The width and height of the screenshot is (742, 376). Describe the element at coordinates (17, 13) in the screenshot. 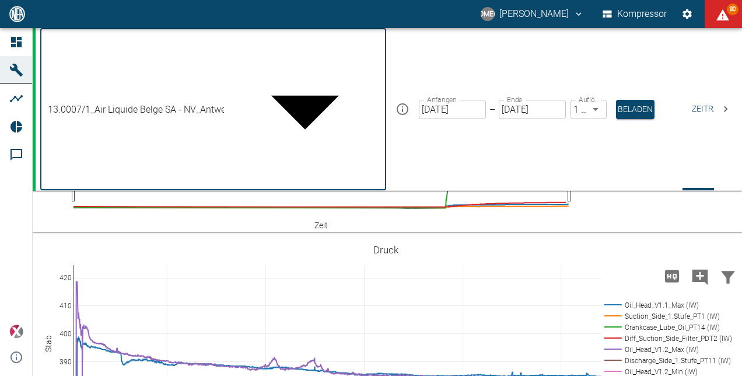

I see `img: Logo` at that location.